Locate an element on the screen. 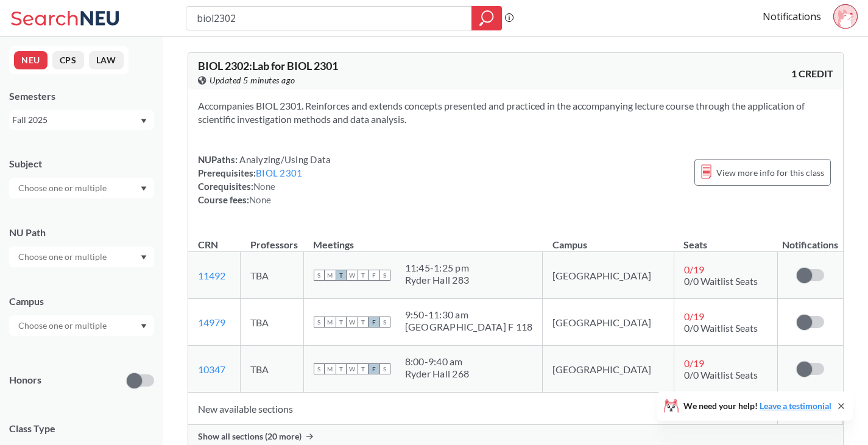 The image size is (868, 445). a: 10347 is located at coordinates (211, 369).